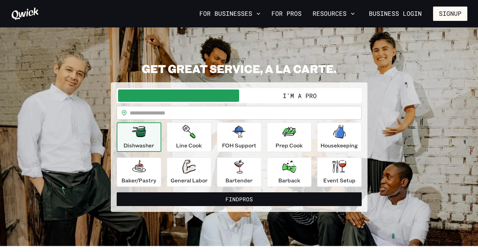  What do you see at coordinates (300, 96) in the screenshot?
I see `button: I'm a Pro` at bounding box center [300, 96].